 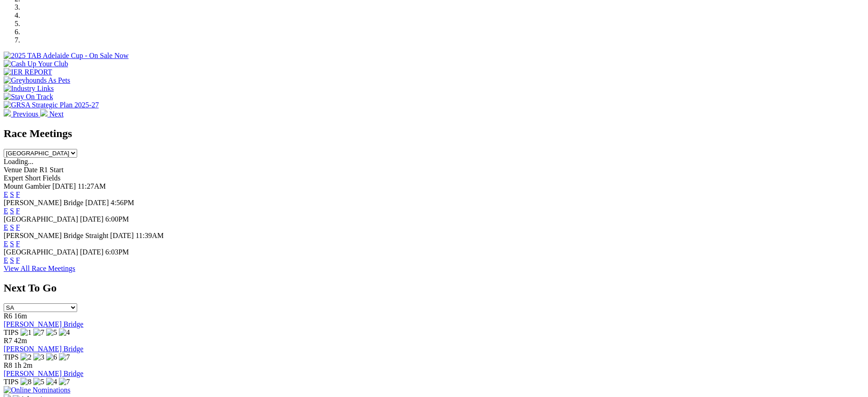 What do you see at coordinates (434, 133) in the screenshot?
I see `h2: Race Meetings` at bounding box center [434, 133].